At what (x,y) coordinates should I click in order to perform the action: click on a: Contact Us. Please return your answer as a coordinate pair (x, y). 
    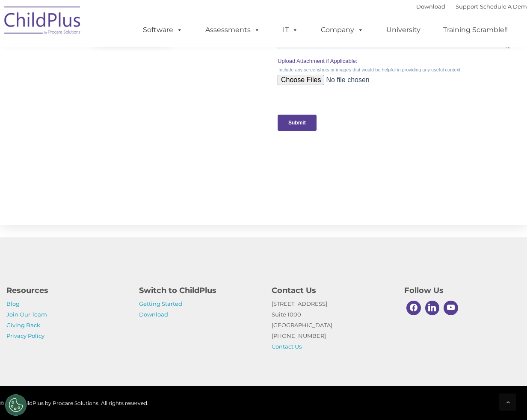
    Looking at the image, I should click on (287, 346).